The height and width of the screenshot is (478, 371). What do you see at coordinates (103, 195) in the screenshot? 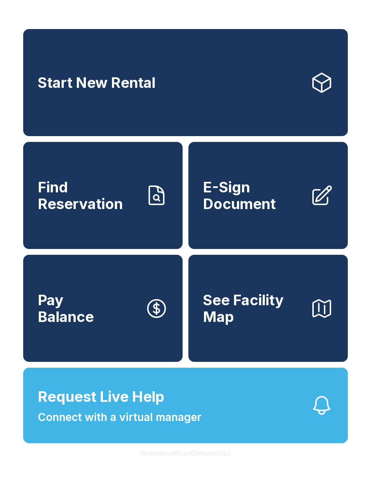
I see `a: Find Reservation` at bounding box center [103, 195].